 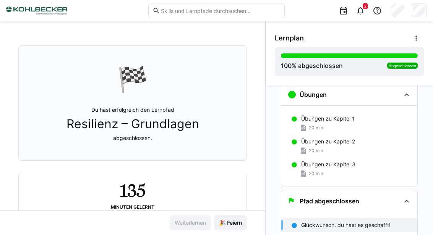 What do you see at coordinates (346, 225) in the screenshot?
I see `p: Glückwunsch, du hast es geschafft!` at bounding box center [346, 225].